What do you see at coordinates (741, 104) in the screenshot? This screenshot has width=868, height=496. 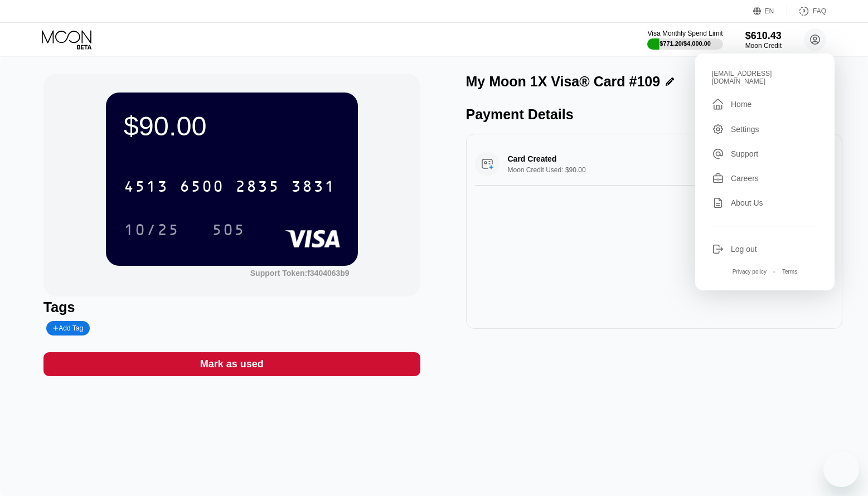 I see `div: Home` at bounding box center [741, 104].